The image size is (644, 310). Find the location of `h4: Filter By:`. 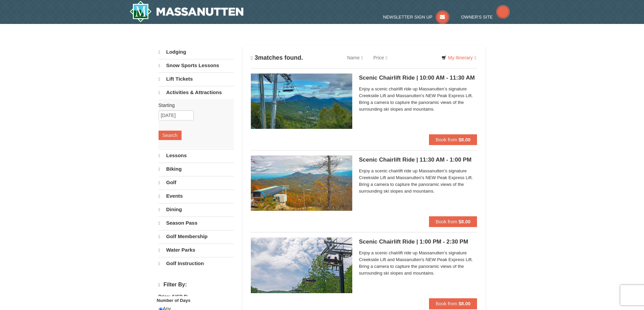

h4: Filter By: is located at coordinates (196, 284).